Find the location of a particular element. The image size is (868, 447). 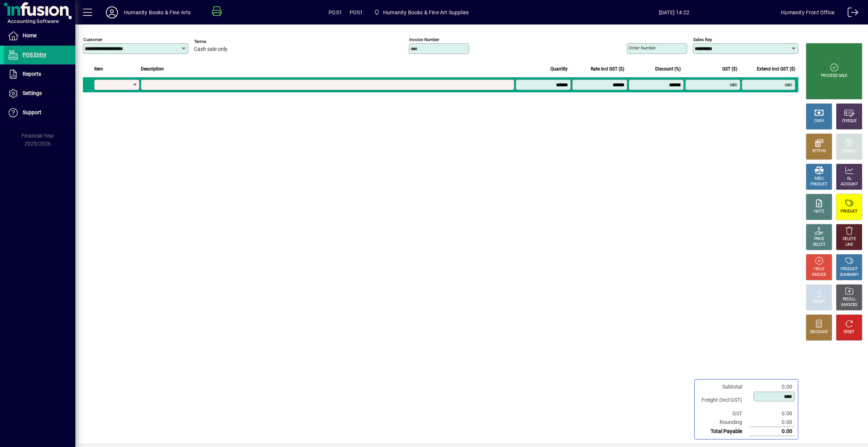

mat-label: Invoice number is located at coordinates (424, 40).